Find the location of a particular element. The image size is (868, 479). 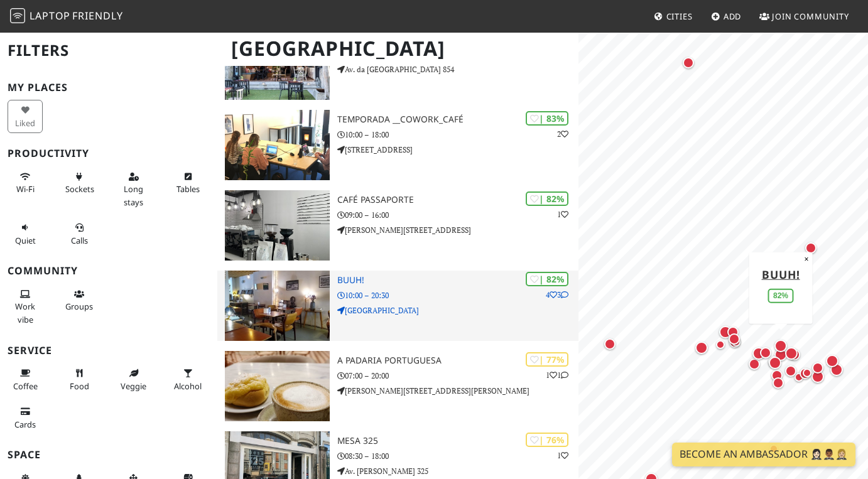

span: Long stays is located at coordinates (133, 195).